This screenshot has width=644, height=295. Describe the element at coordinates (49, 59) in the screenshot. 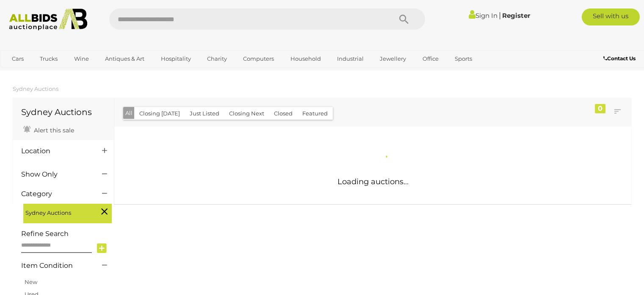

I see `a: Trucks` at that location.